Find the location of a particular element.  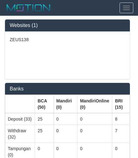

td: Deposit (33) is located at coordinates (20, 119).